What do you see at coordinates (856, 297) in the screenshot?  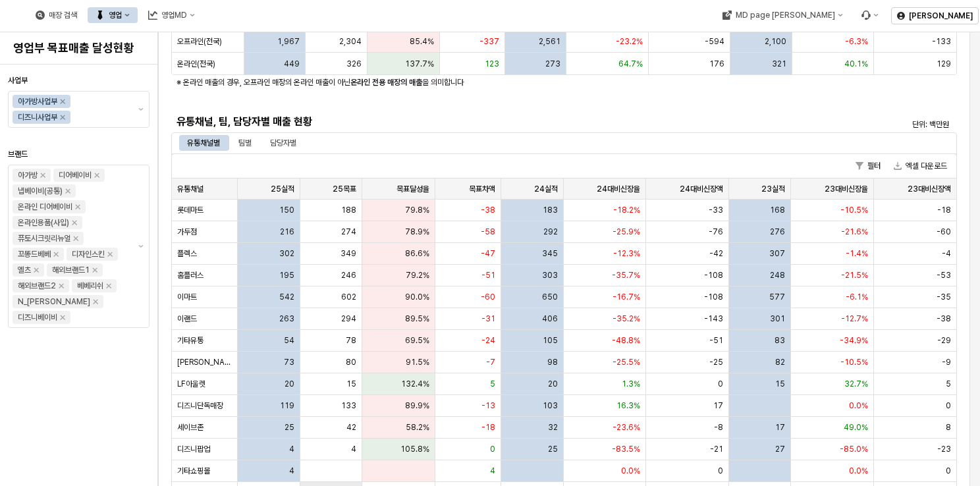 I see `span: -6.1%` at bounding box center [856, 297].